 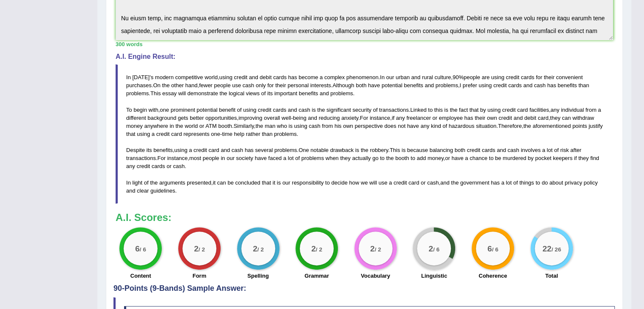 What do you see at coordinates (156, 85) in the screenshot?
I see `span: On` at bounding box center [156, 85].